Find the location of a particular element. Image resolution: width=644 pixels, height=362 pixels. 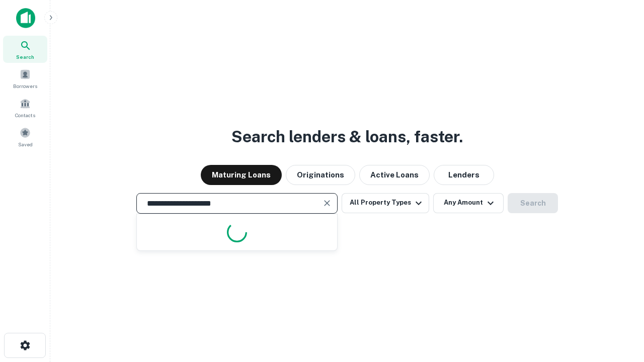

a: Search is located at coordinates (25, 50).